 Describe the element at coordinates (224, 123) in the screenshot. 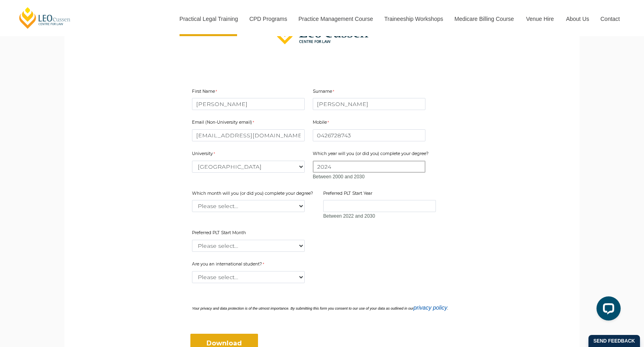

I see `label: Email (Non-University email)` at that location.